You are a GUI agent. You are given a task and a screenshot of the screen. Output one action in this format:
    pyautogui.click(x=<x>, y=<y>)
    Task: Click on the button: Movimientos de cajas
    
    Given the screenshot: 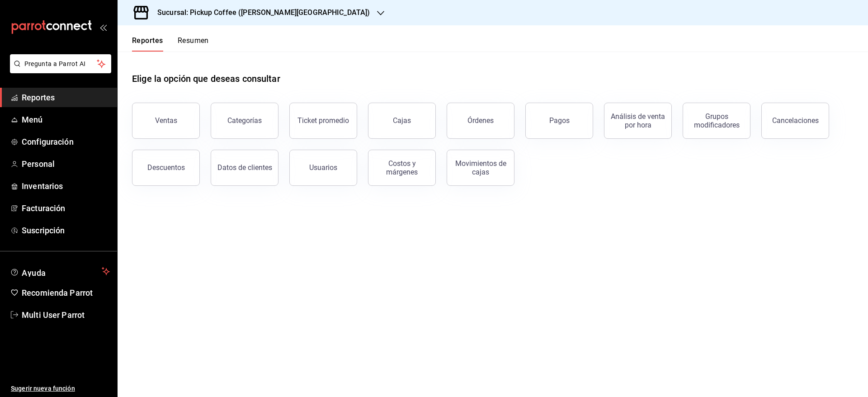 What is the action you would take?
    pyautogui.click(x=481, y=168)
    